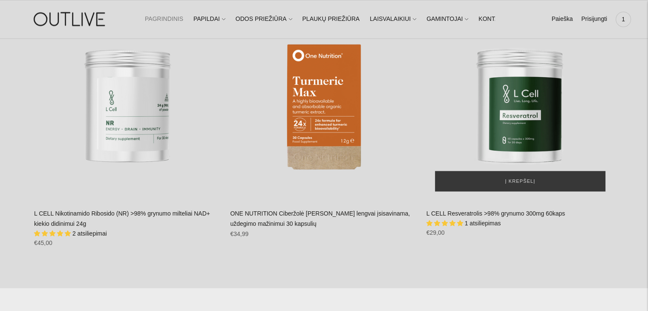 This screenshot has width=648, height=311. What do you see at coordinates (264, 19) in the screenshot?
I see `a: ODOS PRIEŽIŪRA` at bounding box center [264, 19].